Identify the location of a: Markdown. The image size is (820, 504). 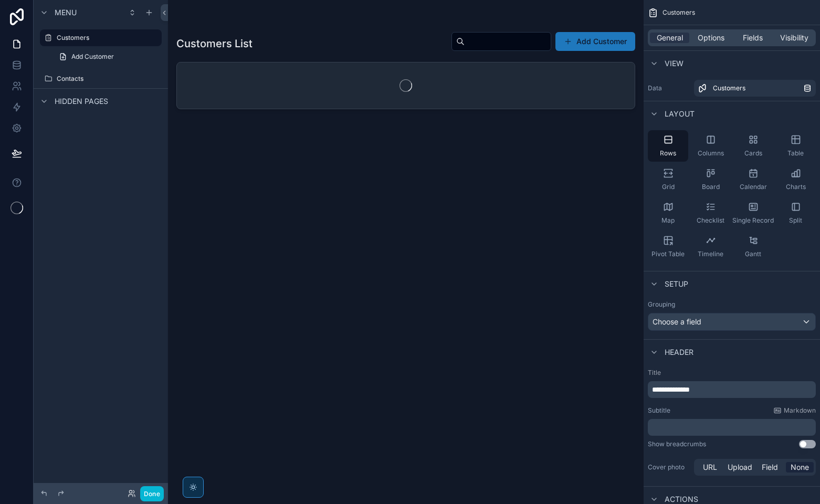
(794, 411).